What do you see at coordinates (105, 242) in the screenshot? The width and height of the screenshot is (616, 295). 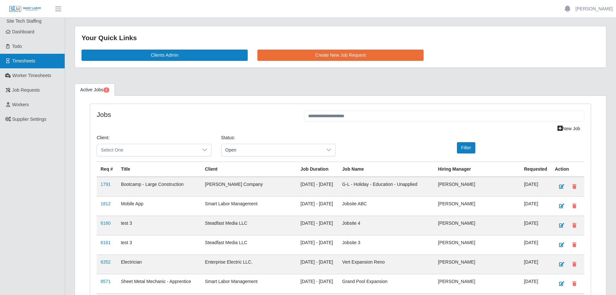 I see `a: 6161` at bounding box center [105, 242].